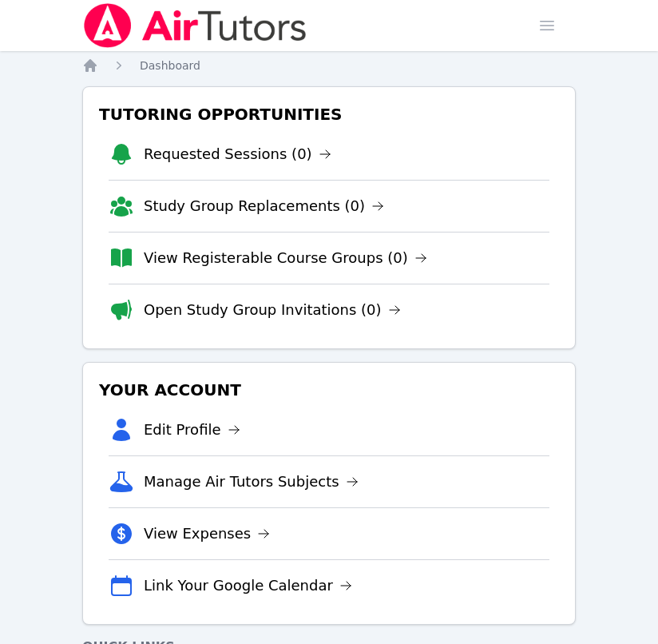 This screenshot has height=644, width=658. I want to click on span: Dashboard, so click(170, 66).